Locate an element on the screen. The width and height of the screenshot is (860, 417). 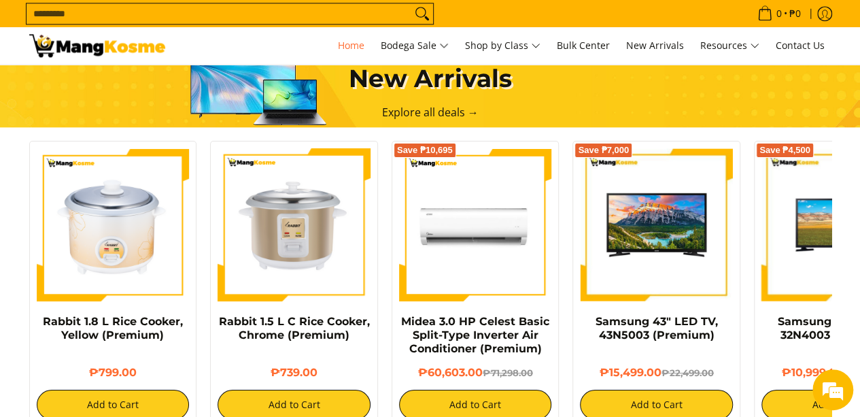
span: Save ₱7,000 is located at coordinates (603, 150).